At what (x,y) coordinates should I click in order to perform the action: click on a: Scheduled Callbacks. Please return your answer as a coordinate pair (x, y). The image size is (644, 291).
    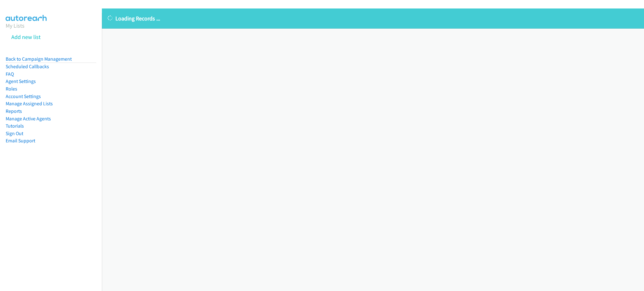
    Looking at the image, I should click on (27, 66).